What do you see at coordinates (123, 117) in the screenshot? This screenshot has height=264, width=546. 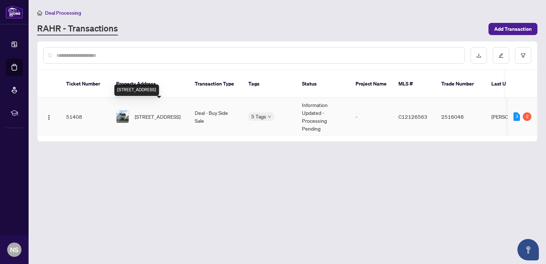 I see `img: thumbnail-img` at bounding box center [123, 117].